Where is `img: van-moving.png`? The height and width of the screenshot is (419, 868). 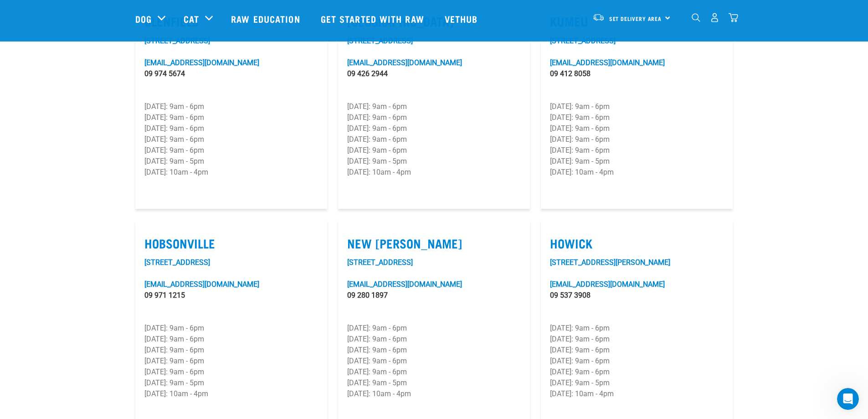 img: van-moving.png is located at coordinates (598, 18).